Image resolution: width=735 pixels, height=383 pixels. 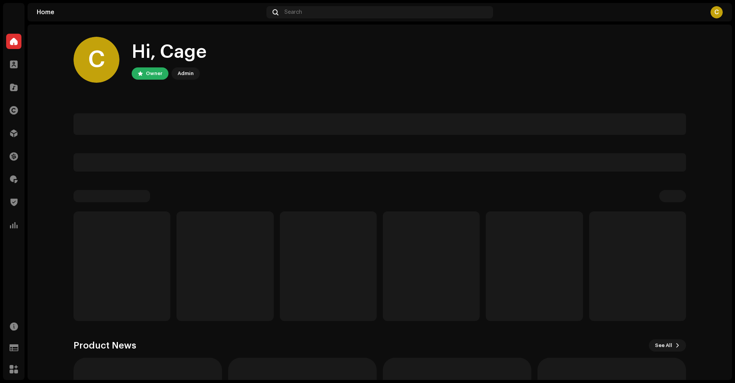 What do you see at coordinates (667, 345) in the screenshot?
I see `button: See All` at bounding box center [667, 345].